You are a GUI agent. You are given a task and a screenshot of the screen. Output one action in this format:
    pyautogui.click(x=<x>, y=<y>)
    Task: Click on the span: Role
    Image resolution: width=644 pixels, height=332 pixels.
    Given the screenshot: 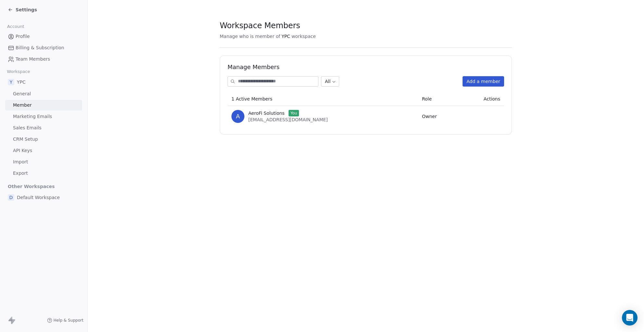 What is the action you would take?
    pyautogui.click(x=427, y=99)
    